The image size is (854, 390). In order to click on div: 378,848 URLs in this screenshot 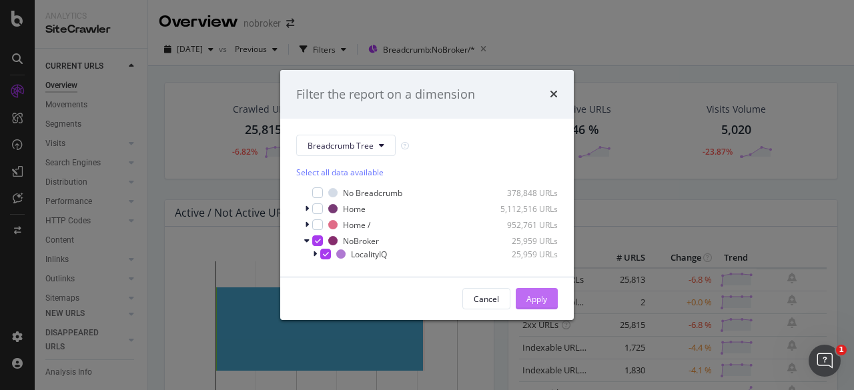, I will do `click(525, 193)`.